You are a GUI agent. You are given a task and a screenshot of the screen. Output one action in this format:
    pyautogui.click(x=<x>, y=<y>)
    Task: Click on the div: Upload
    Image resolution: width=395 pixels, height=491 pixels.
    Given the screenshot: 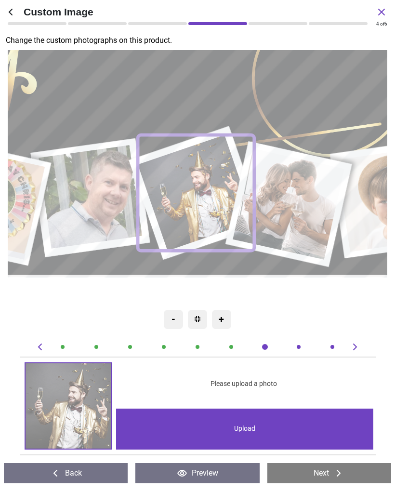 What is the action you would take?
    pyautogui.click(x=245, y=428)
    